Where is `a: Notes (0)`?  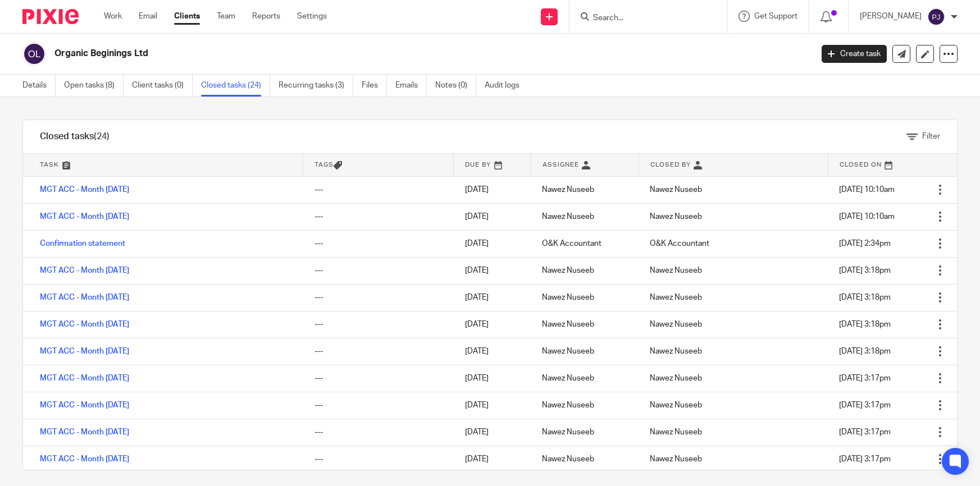 a: Notes (0) is located at coordinates (456, 86).